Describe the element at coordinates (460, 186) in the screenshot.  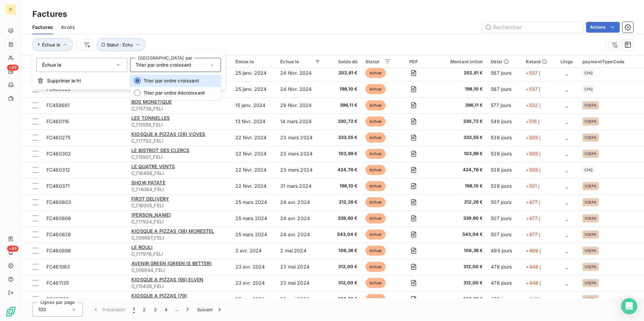
I see `span: 198,10 €` at that location.